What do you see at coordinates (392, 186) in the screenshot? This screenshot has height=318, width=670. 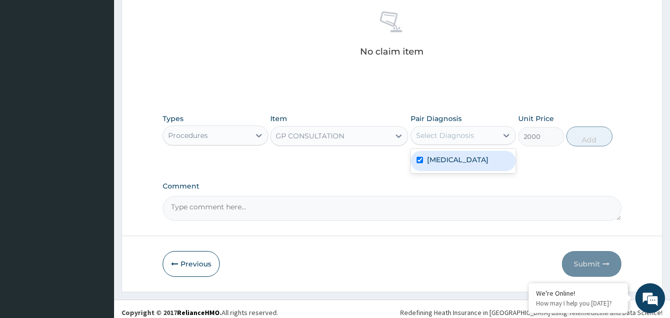 I see `label: Comment` at bounding box center [392, 186].